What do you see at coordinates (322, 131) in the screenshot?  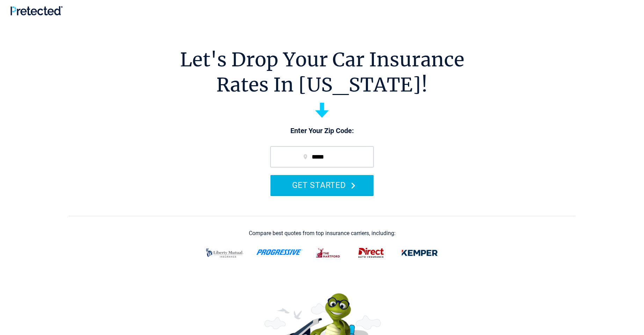 I see `p: Enter Your Zip Code:` at bounding box center [322, 131].